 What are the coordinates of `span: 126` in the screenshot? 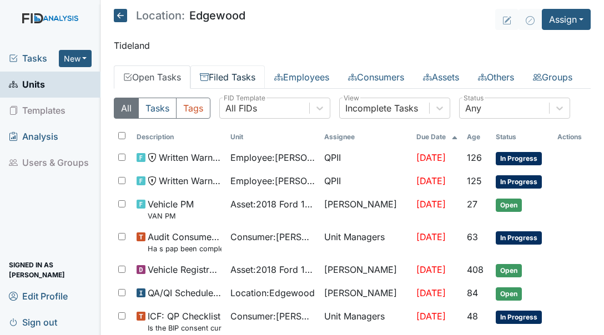 It's located at (474, 158).